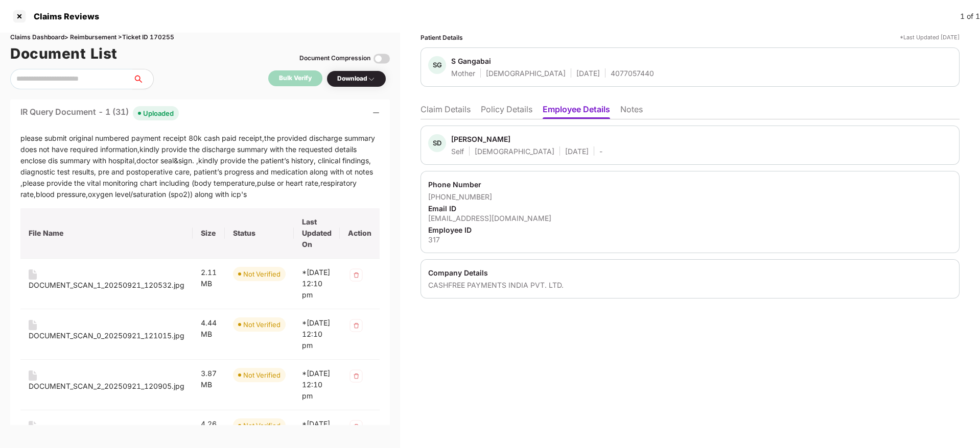 The image size is (980, 448). Describe the element at coordinates (689, 185) in the screenshot. I see `div: Phone Number` at that location.